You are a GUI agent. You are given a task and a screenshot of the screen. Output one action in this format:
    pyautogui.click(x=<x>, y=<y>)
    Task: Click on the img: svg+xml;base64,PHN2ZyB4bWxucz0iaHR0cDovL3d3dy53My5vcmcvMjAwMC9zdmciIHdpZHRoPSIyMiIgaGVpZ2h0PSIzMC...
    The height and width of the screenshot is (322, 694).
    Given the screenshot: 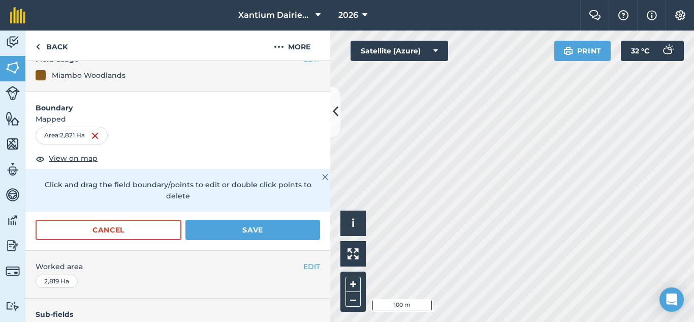 What is the action you would take?
    pyautogui.click(x=325, y=177)
    